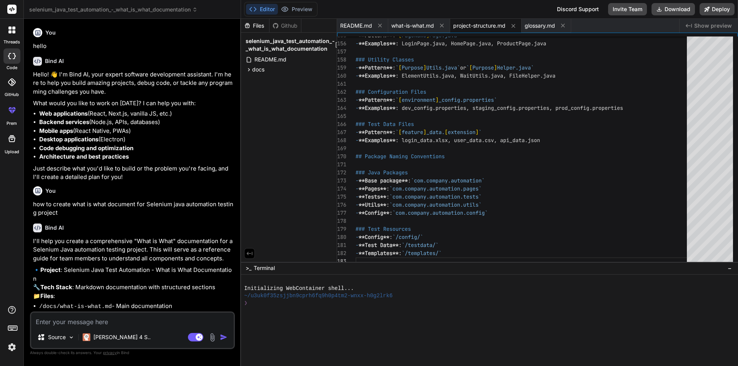  Describe the element at coordinates (341, 60) in the screenshot. I see `div: 158` at that location.